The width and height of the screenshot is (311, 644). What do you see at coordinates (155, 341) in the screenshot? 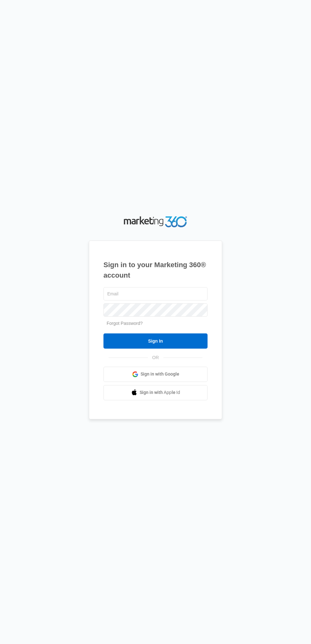
I see `input: Sign In` at bounding box center [155, 341].